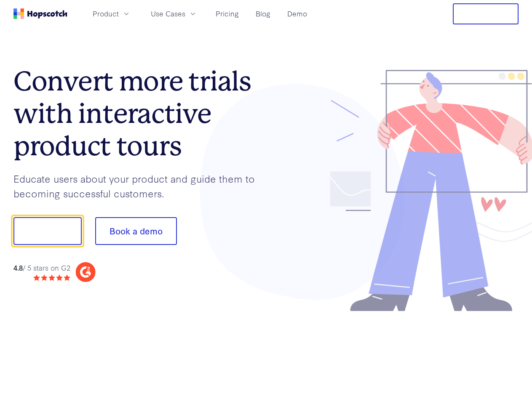 This screenshot has width=532, height=404. I want to click on button: Product, so click(112, 14).